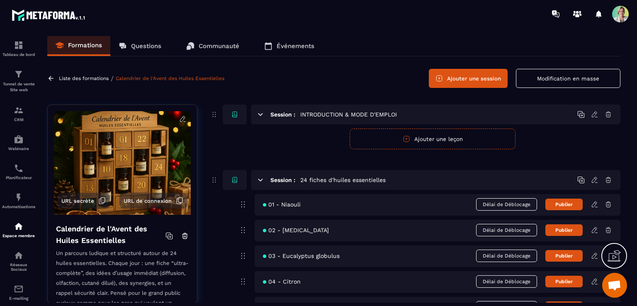 This screenshot has height=306, width=637. I want to click on span: 03 - Eucalyptus globulus, so click(301, 256).